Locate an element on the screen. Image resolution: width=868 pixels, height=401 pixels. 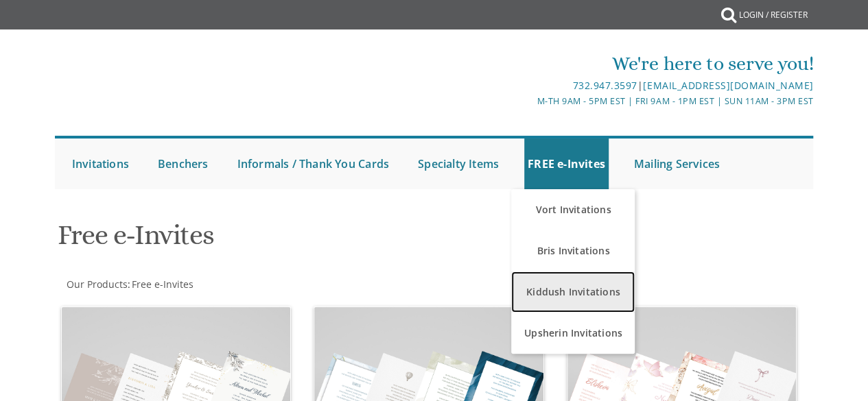
h1: Free e-Invites is located at coordinates (305, 240).